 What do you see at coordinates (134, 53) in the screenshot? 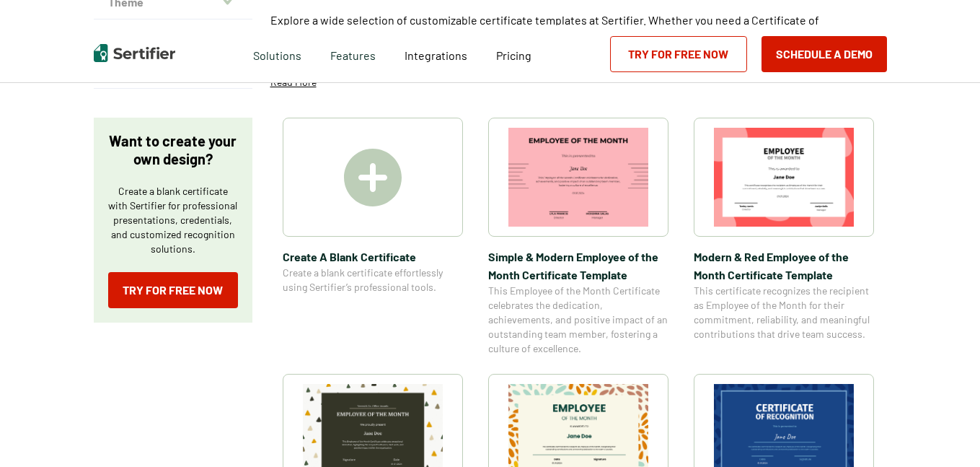
I see `img: Sertifier | Digital Credentialing Platform` at bounding box center [134, 53].